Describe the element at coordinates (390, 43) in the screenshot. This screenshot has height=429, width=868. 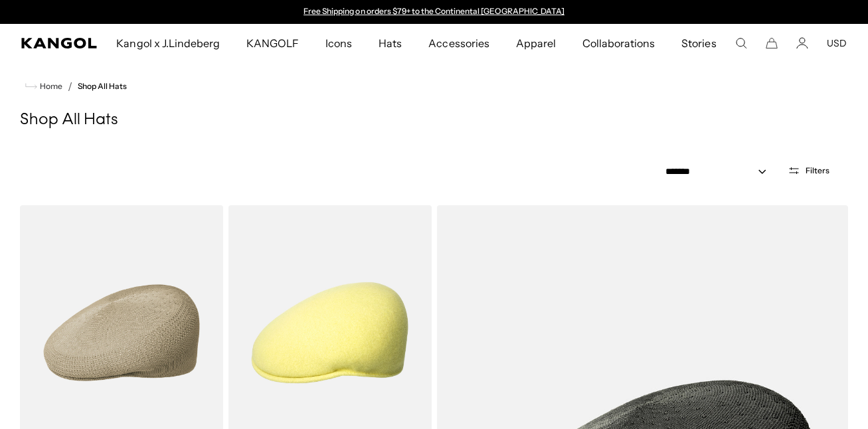
I see `a: Hats` at that location.